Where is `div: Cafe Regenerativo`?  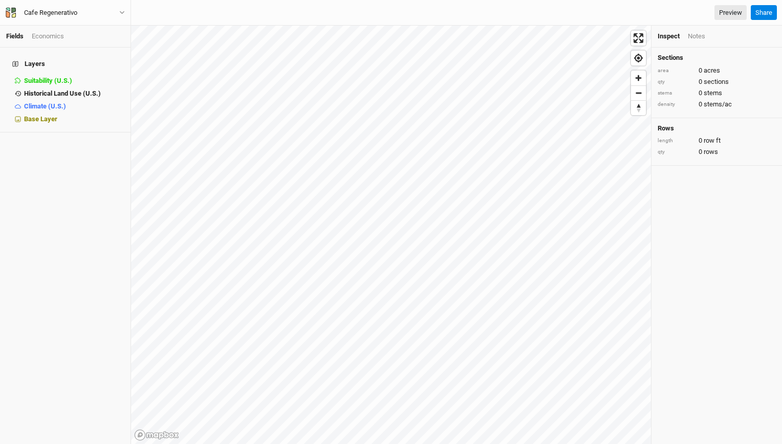
div: Cafe Regenerativo is located at coordinates (51, 13).